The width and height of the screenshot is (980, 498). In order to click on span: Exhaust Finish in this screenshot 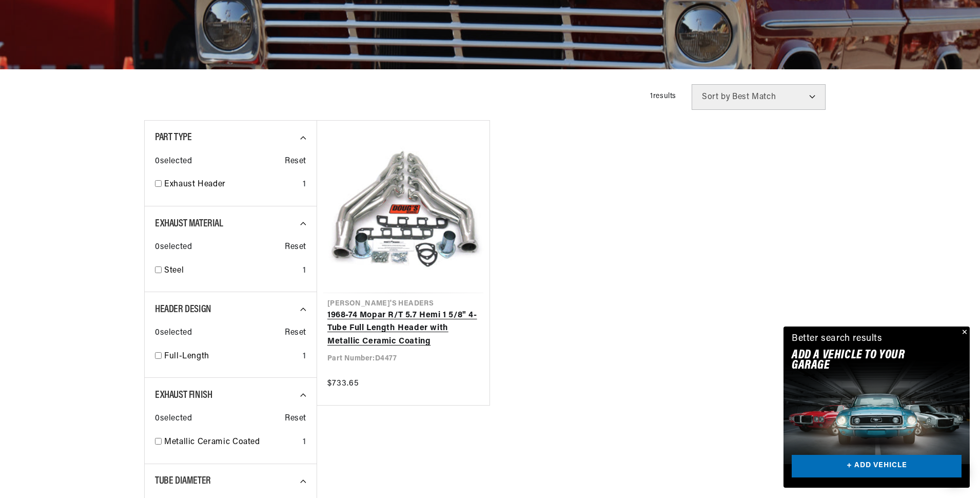, I will do `click(183, 396)`.